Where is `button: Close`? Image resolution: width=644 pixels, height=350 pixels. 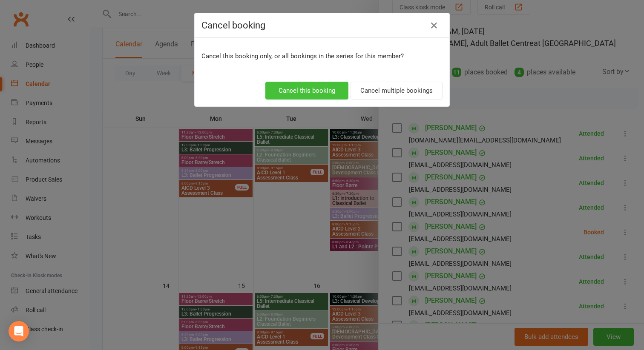 button: Close is located at coordinates (434, 25).